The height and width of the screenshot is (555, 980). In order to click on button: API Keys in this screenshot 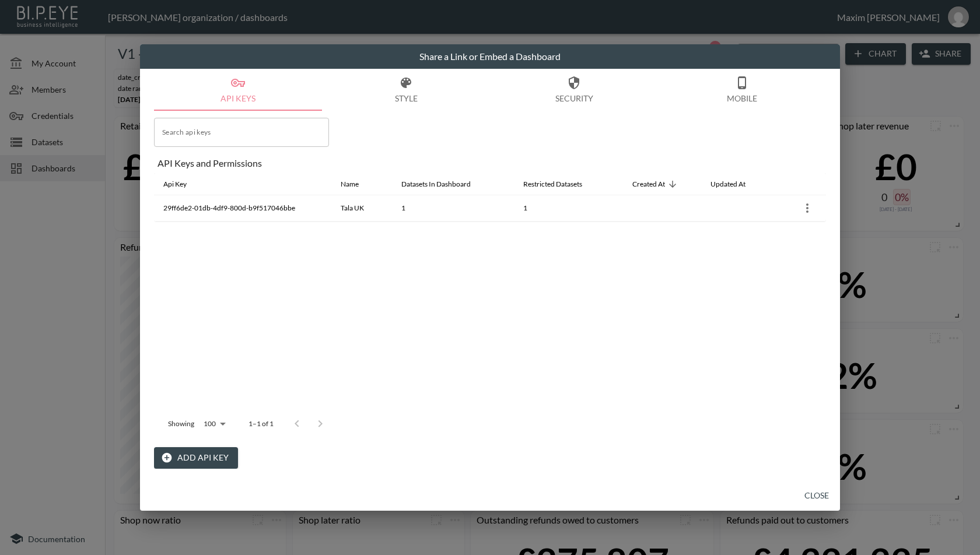, I will do `click(238, 89)`.